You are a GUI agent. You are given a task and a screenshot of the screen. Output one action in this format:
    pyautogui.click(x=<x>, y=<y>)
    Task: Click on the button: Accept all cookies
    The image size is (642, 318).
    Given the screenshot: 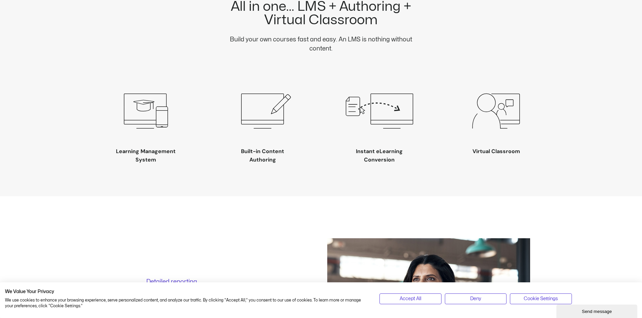 What is the action you would take?
    pyautogui.click(x=410, y=299)
    